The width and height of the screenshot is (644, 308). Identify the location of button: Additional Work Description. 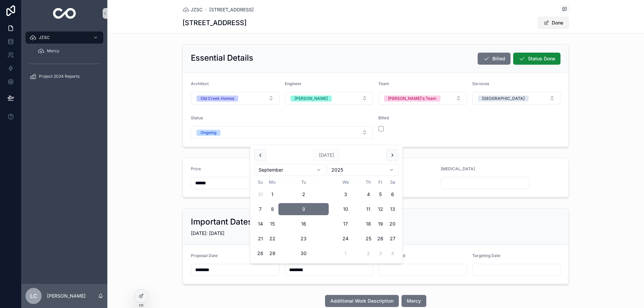
(362, 301).